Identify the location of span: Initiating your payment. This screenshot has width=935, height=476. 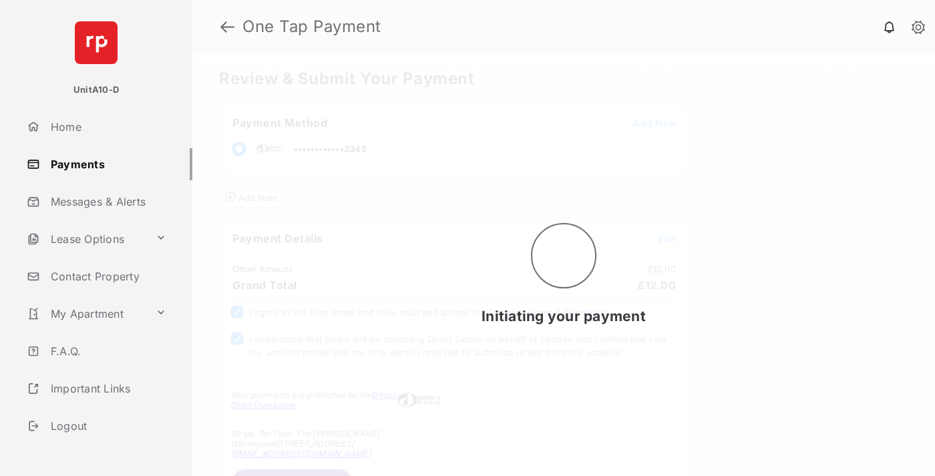
(563, 316).